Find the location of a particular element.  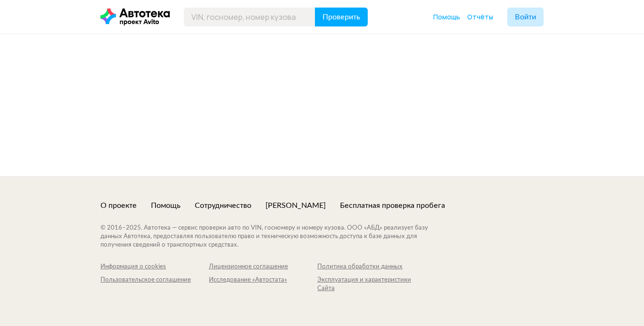

span: Помощь is located at coordinates (446, 16).